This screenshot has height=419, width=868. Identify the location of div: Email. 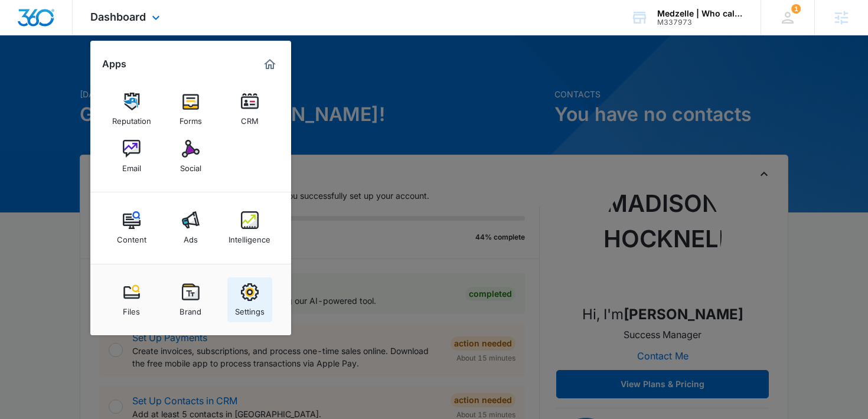
(132, 165).